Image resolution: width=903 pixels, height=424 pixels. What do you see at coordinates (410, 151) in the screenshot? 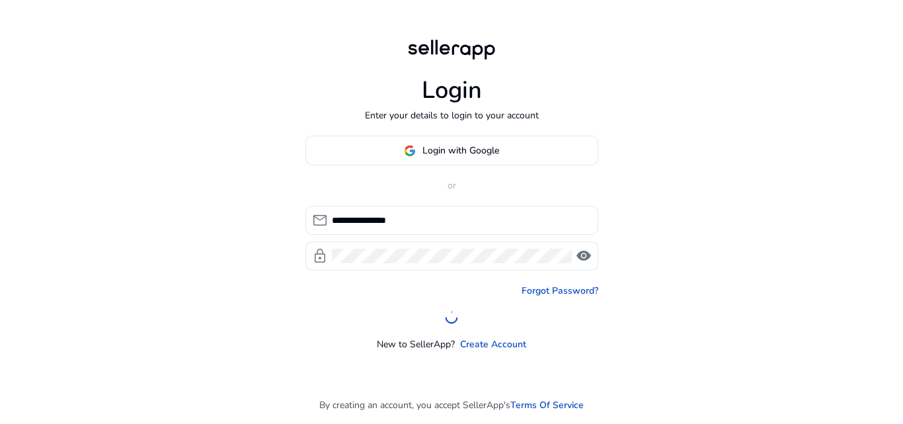
I see `img: google-logo.svg` at bounding box center [410, 151].